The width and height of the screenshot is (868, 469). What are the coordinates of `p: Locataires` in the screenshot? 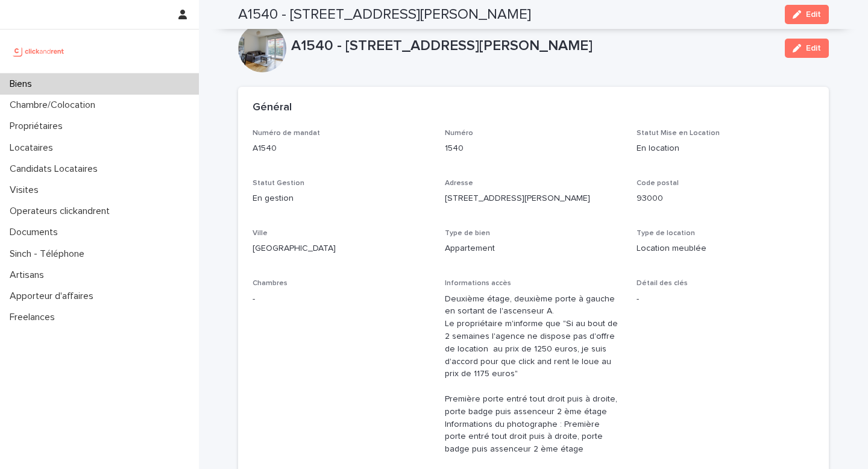 It's located at (34, 148).